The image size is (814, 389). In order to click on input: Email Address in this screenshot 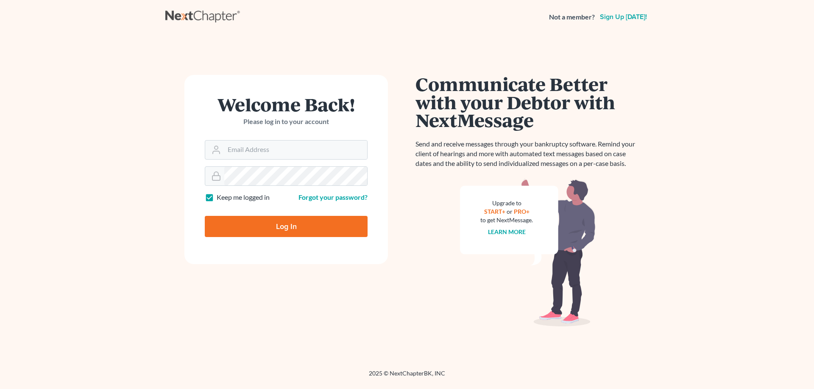, I will do `click(295, 150)`.